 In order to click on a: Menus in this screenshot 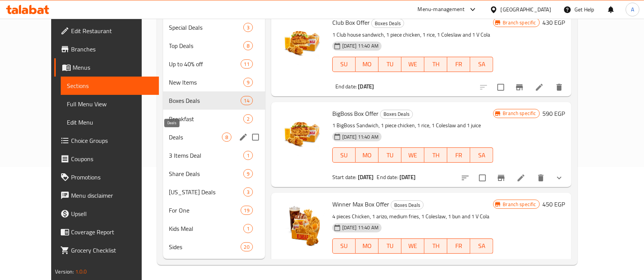, I will do `click(107, 67)`.